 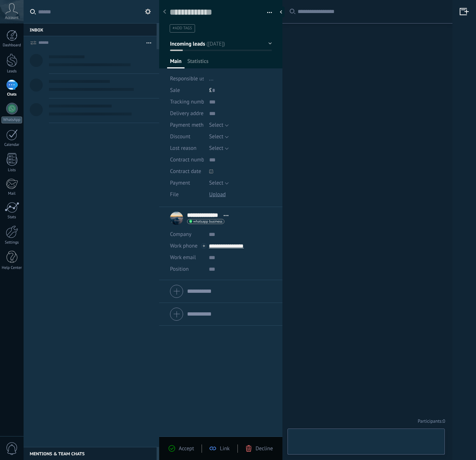 I want to click on div: Help Center, so click(x=12, y=268).